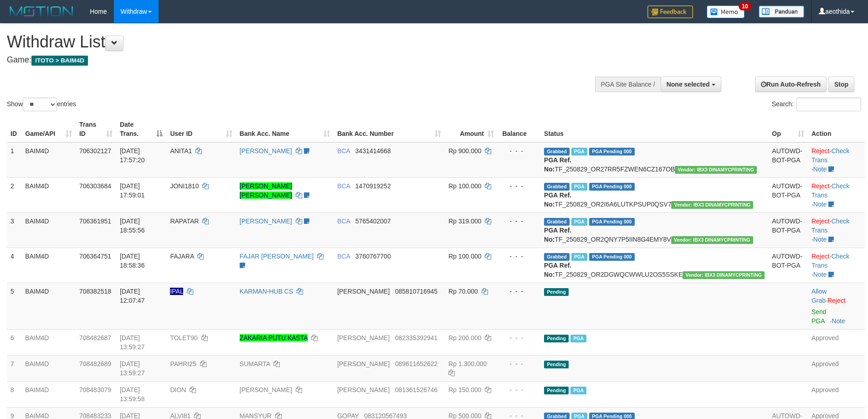  Describe the element at coordinates (373, 186) in the screenshot. I see `span: Copy 1470919252 to clipboard` at that location.